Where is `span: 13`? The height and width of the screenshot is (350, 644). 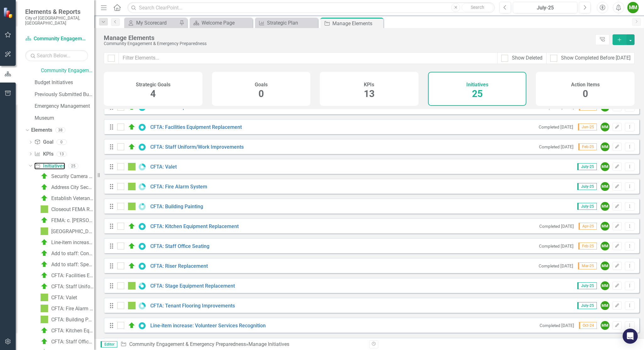 span: 13 is located at coordinates (369, 93).